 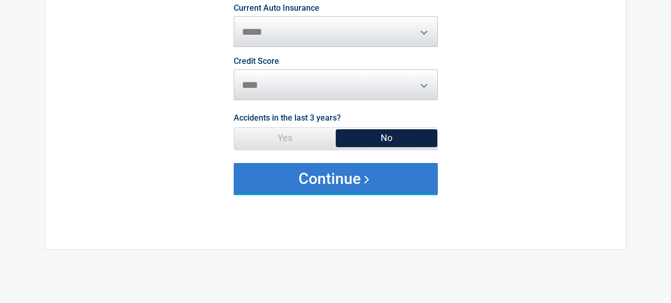 I want to click on label: Current Auto Insurance, so click(x=277, y=8).